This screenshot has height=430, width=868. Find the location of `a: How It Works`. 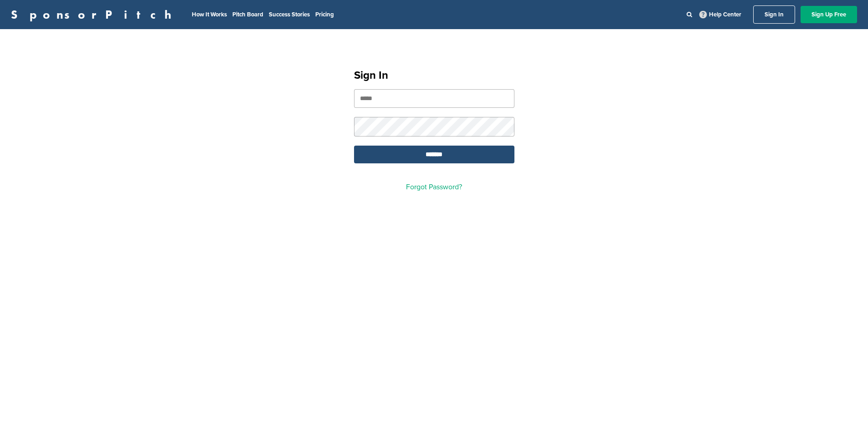

a: How It Works is located at coordinates (209, 15).